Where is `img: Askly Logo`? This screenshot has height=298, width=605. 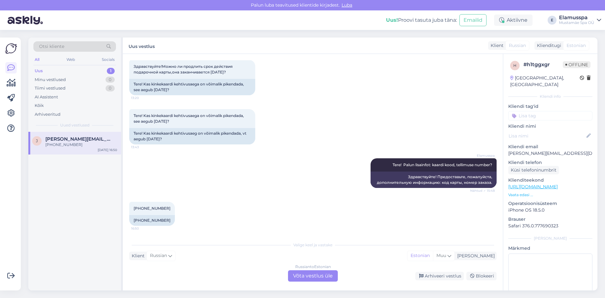 img: Askly Logo is located at coordinates (11, 49).